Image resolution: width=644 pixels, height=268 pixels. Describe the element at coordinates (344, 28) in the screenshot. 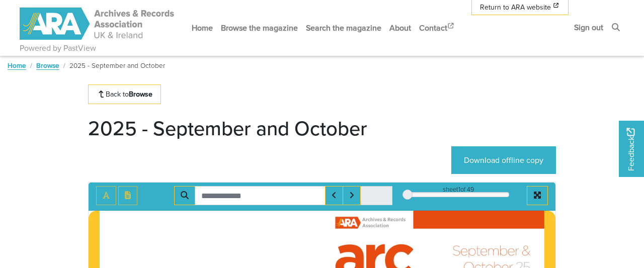

I see `a: Search the magazine` at that location.